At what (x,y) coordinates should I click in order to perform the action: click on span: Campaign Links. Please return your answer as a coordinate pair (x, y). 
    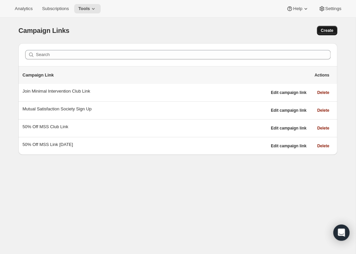
    Looking at the image, I should click on (44, 31).